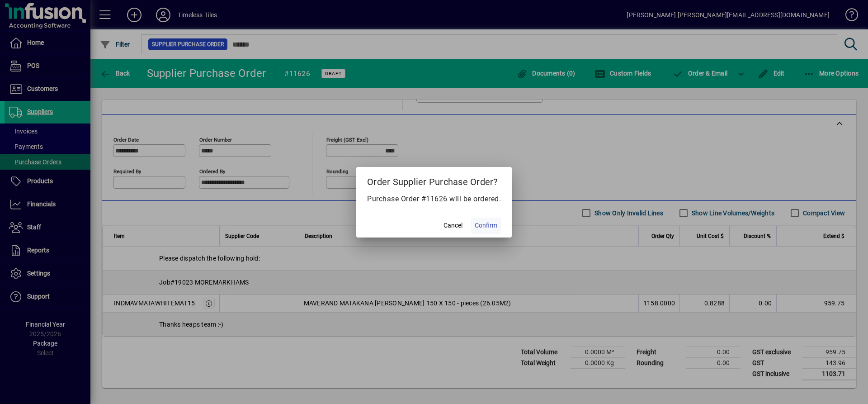 This screenshot has height=404, width=868. I want to click on p: Purchase Order #11626 will be ordered., so click(434, 199).